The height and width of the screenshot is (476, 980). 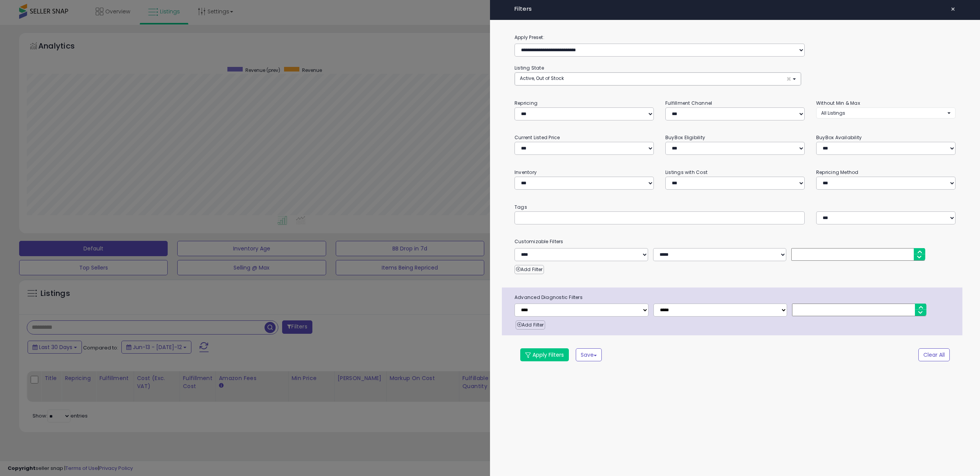 What do you see at coordinates (735, 207) in the screenshot?
I see `small: Tags` at bounding box center [735, 207].